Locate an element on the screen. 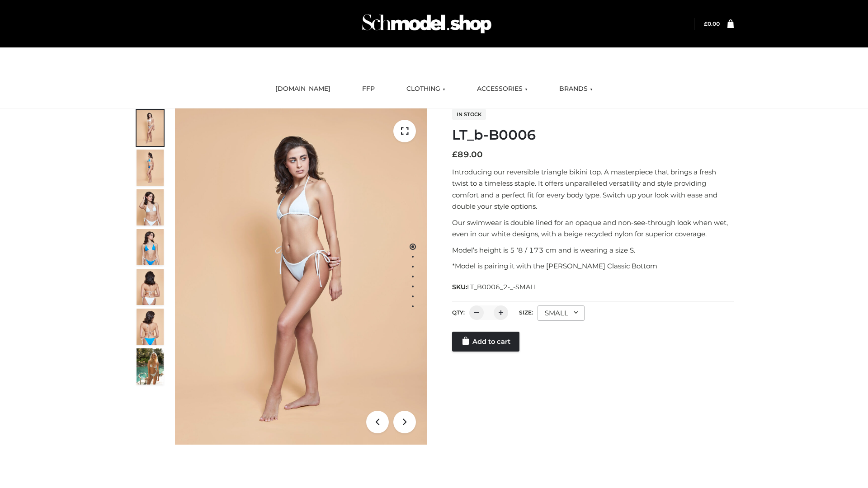 This screenshot has width=868, height=488. p: Model’s height is 5 ‘8 / 173 cm and is wearing a size S. is located at coordinates (593, 250).